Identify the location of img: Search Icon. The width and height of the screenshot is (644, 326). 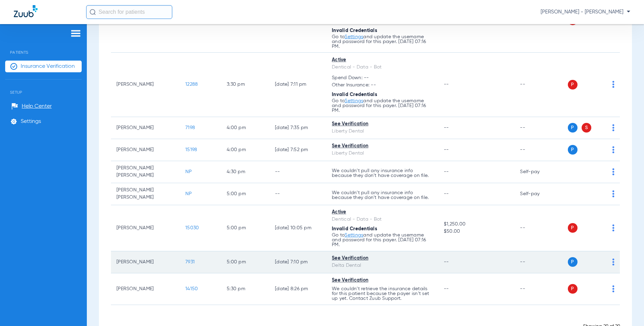
(93, 12).